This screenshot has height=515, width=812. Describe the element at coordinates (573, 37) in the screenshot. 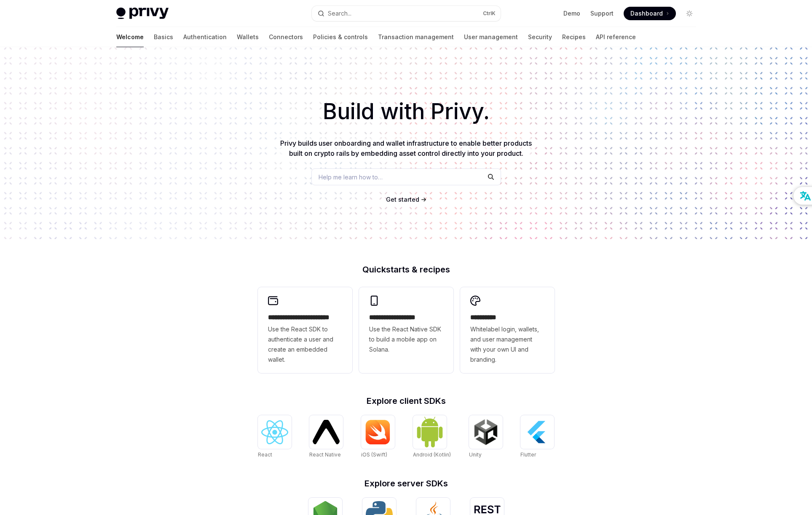

I see `a: Recipes` at that location.